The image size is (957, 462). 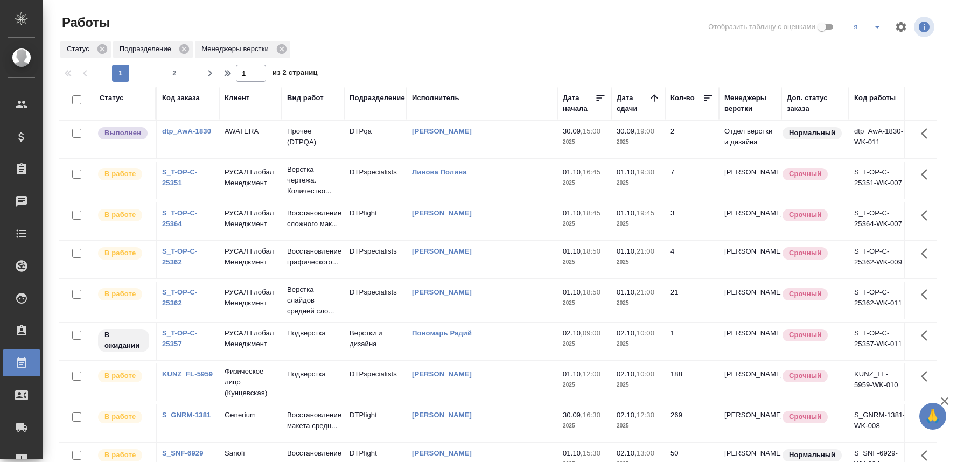 I want to click on p: Статус, so click(x=80, y=49).